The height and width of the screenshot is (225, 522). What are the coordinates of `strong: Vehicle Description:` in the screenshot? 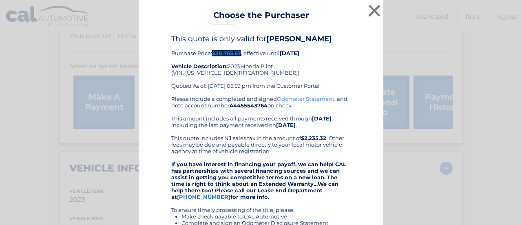 It's located at (199, 66).